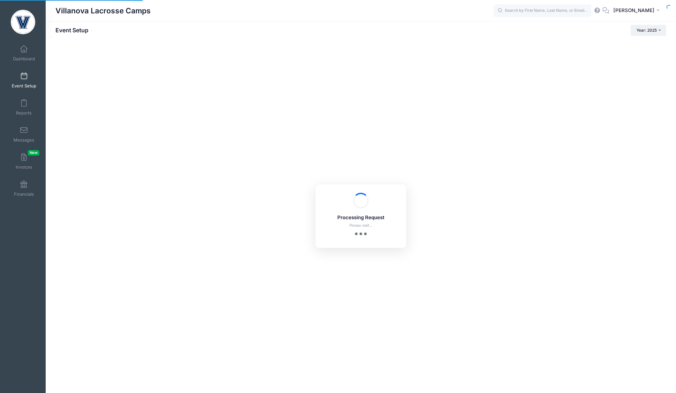 This screenshot has height=393, width=676. I want to click on h1: Event Setup, so click(75, 30).